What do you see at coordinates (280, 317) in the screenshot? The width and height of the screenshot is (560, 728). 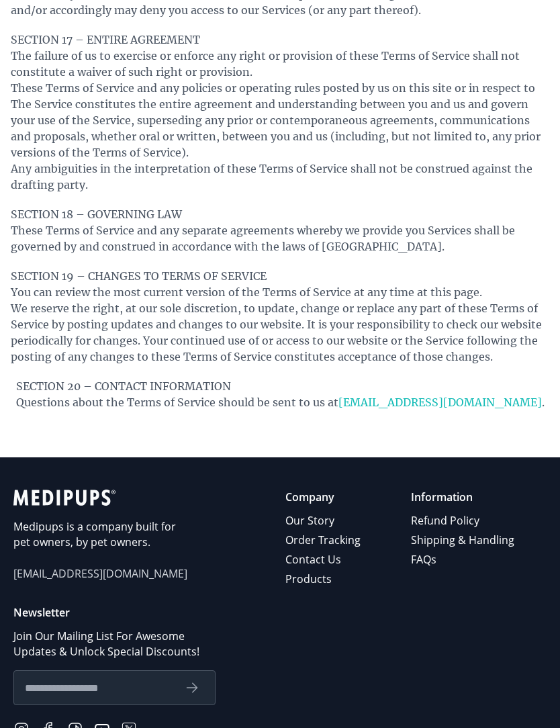 I see `p: SECTION 19 – CHANGES TO TERMS OF SERVICE You can review the most current version of the Terms of ...` at bounding box center [280, 317].